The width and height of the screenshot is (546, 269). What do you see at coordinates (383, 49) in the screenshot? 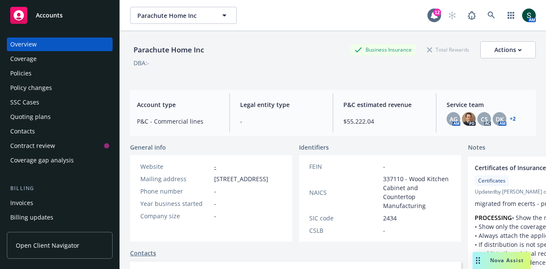
I see `div: Business Insurance` at bounding box center [383, 49].